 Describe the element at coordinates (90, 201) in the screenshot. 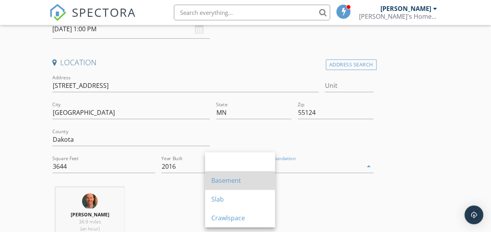

I see `img: mshslofficial_zach_gustafson_blaine.jpg` at that location.